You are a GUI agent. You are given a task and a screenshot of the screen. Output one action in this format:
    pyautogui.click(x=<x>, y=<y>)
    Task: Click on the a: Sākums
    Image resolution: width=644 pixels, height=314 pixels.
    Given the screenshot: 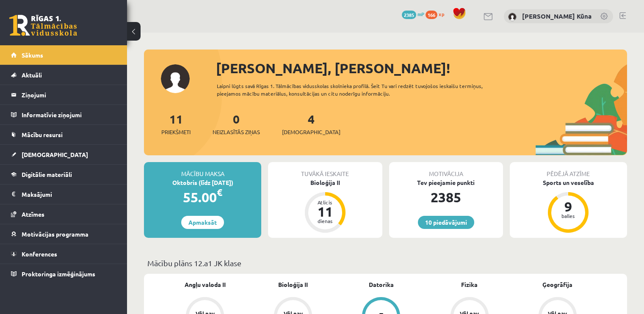 What is the action you would take?
    pyautogui.click(x=64, y=55)
    